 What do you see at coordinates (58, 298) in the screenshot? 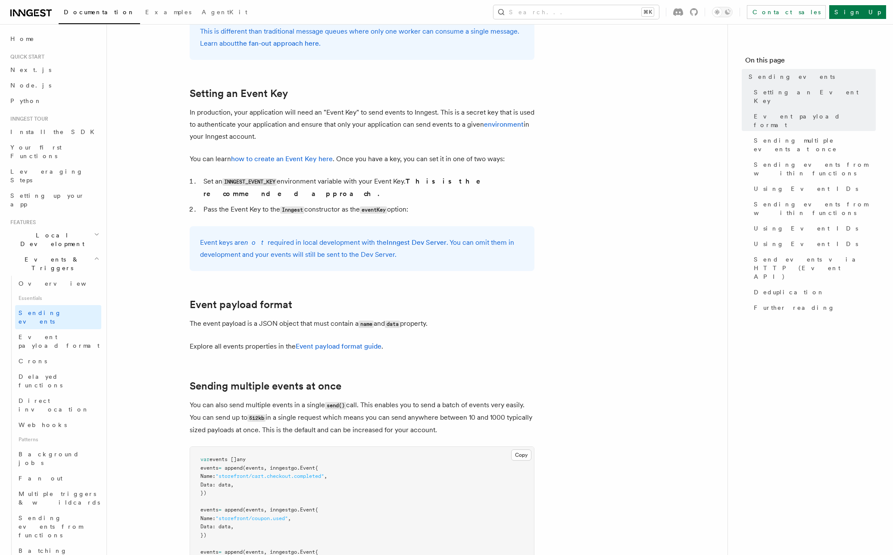
I see `span: Essentials` at bounding box center [58, 298].